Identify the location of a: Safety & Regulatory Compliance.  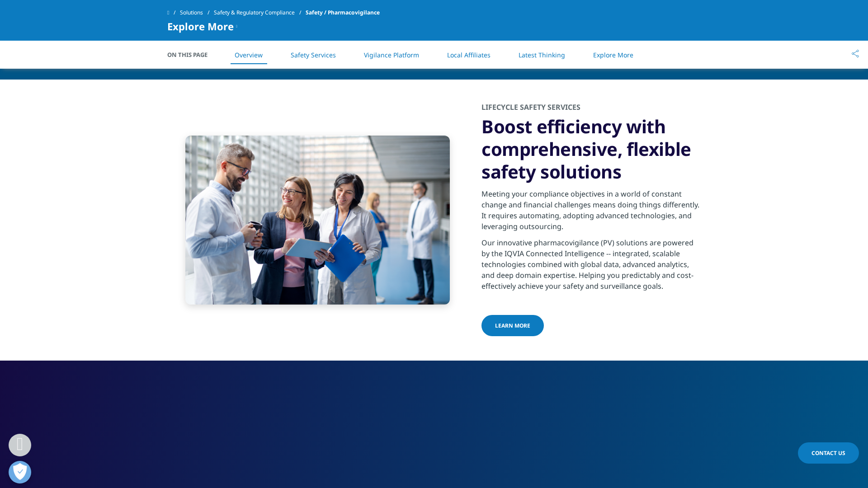
(259, 13).